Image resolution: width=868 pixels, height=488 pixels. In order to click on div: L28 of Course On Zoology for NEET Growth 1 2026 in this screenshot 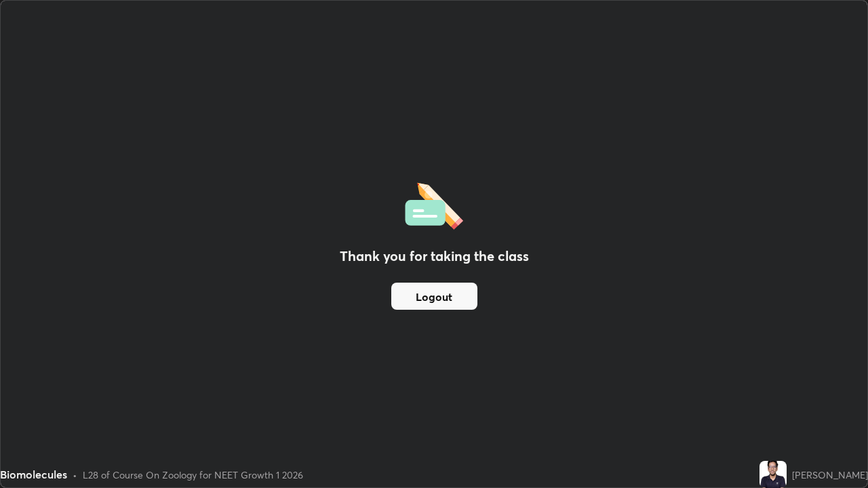, I will do `click(193, 475)`.